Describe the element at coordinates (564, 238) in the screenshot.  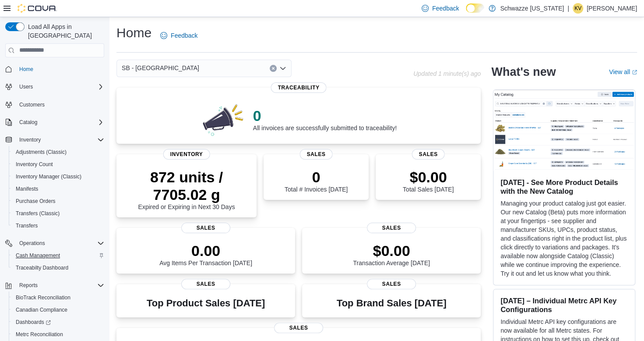
I see `p: Managing your product catalog just got easier. Our new Catalog (Beta) puts more information at yo...` at that location.